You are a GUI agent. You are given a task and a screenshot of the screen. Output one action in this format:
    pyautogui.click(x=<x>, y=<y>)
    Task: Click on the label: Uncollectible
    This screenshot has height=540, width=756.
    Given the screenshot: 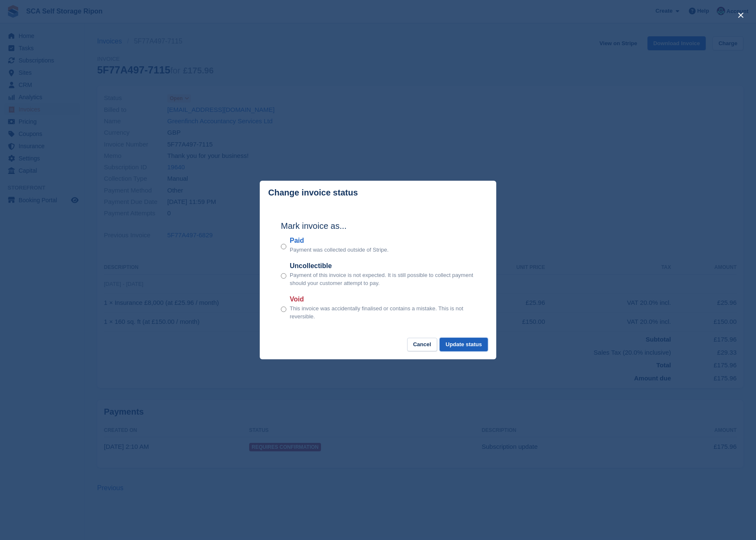 What is the action you would take?
    pyautogui.click(x=382, y=266)
    